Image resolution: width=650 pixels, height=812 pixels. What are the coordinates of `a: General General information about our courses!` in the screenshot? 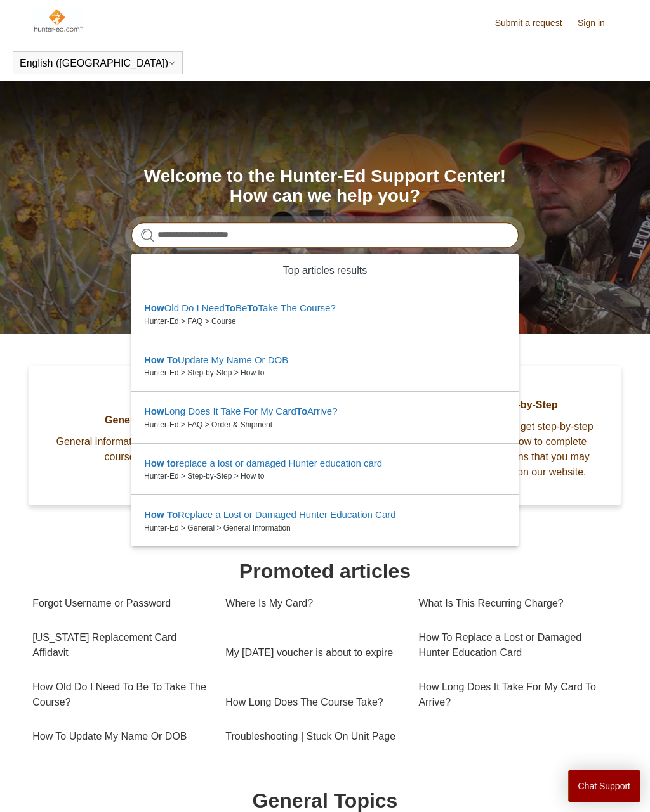 It's located at (123, 435).